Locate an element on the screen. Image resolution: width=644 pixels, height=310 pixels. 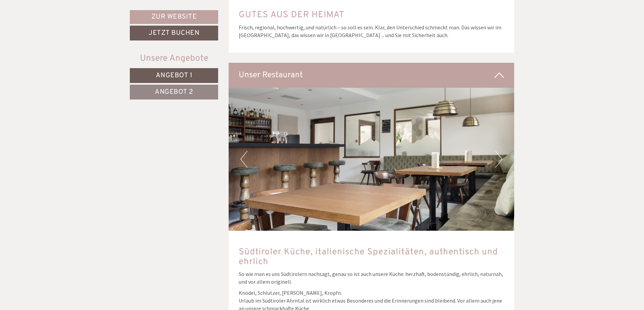
span: Angebot 1 is located at coordinates (174, 76).